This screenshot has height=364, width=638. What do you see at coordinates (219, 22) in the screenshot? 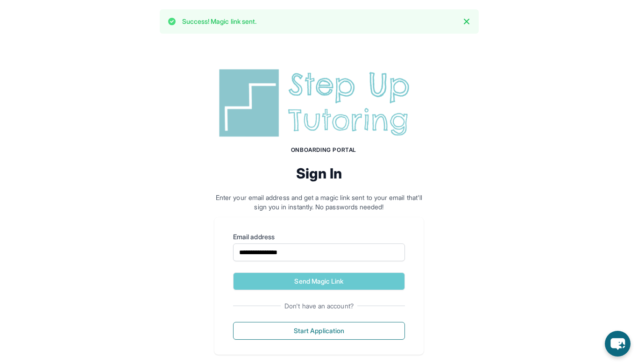
I see `p: Success! Magic link sent.` at bounding box center [219, 22].